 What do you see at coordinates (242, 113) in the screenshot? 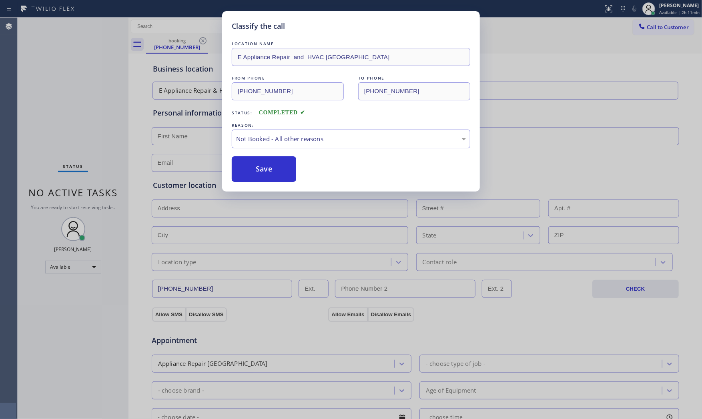
I see `span: Status:` at bounding box center [242, 113].